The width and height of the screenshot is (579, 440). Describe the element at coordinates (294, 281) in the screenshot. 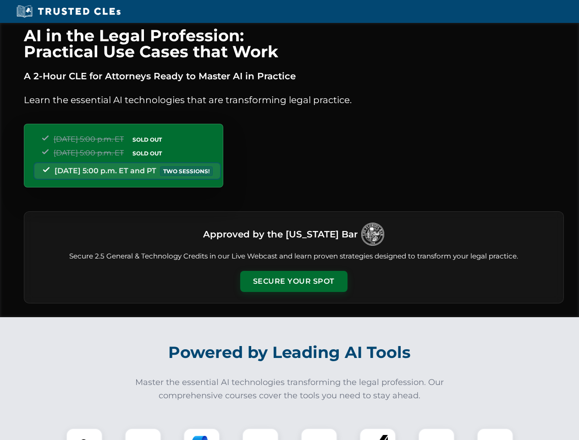

I see `button: Secure Your Spot` at that location.